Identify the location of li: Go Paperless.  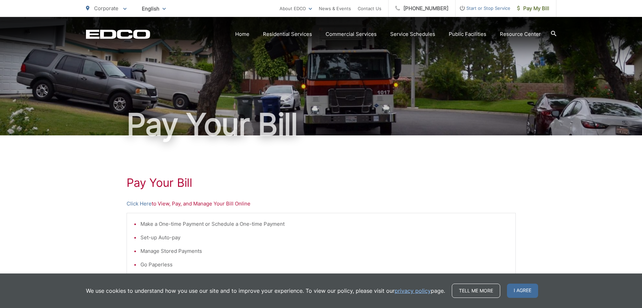
(325, 265).